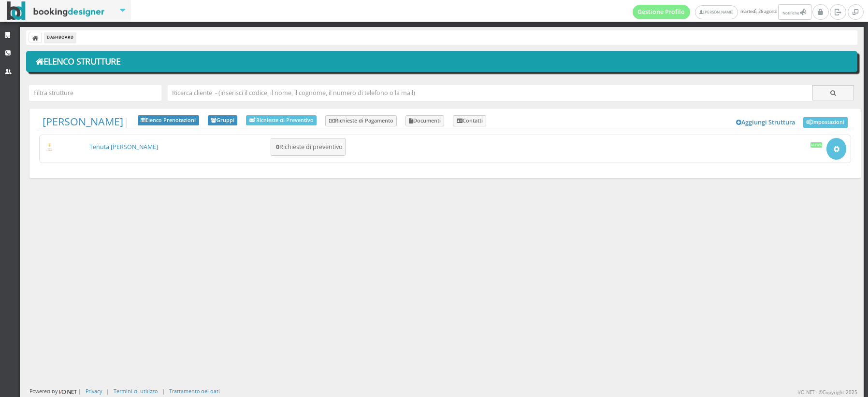 This screenshot has width=868, height=397. Describe the element at coordinates (826, 123) in the screenshot. I see `a: Impostazioni` at that location.